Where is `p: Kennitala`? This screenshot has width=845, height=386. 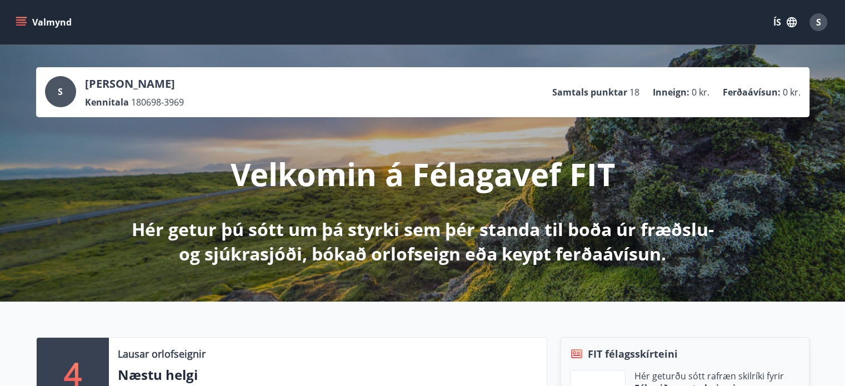
p: Kennitala is located at coordinates (107, 102).